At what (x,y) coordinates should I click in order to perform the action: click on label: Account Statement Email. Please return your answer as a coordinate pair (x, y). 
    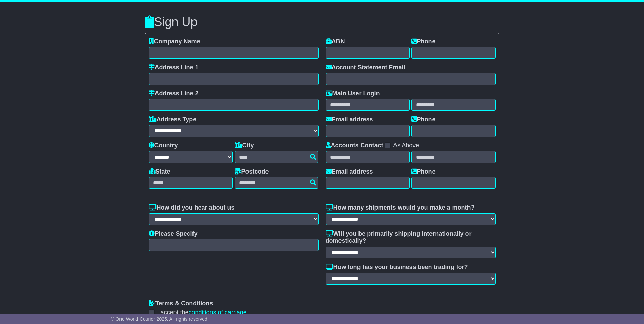
    Looking at the image, I should click on (366, 68).